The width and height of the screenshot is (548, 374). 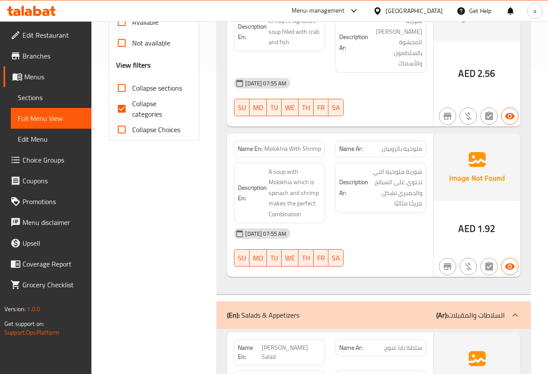 I want to click on span: a, so click(x=535, y=11).